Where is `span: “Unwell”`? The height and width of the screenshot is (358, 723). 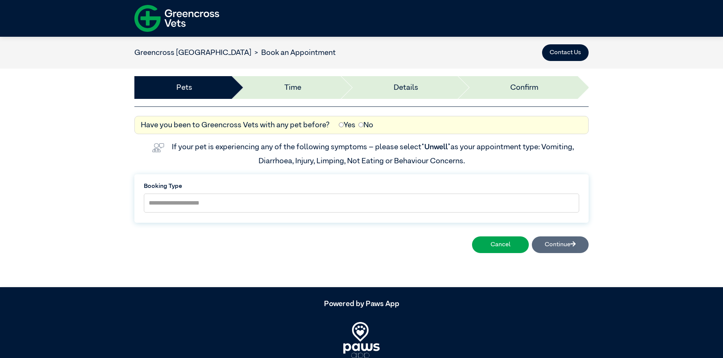
span: “Unwell” is located at coordinates (436, 147).